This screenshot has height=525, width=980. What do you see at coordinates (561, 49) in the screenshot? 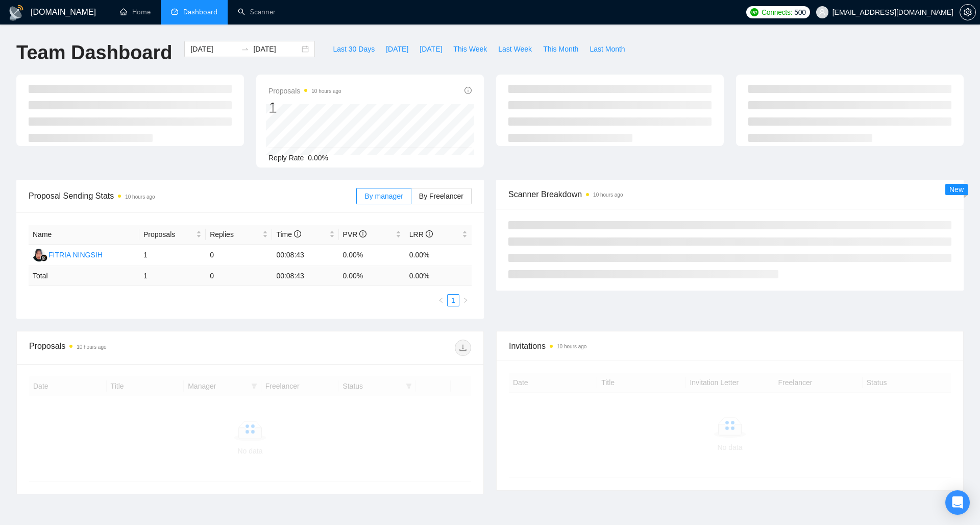
I see `span: This Month` at bounding box center [561, 49].